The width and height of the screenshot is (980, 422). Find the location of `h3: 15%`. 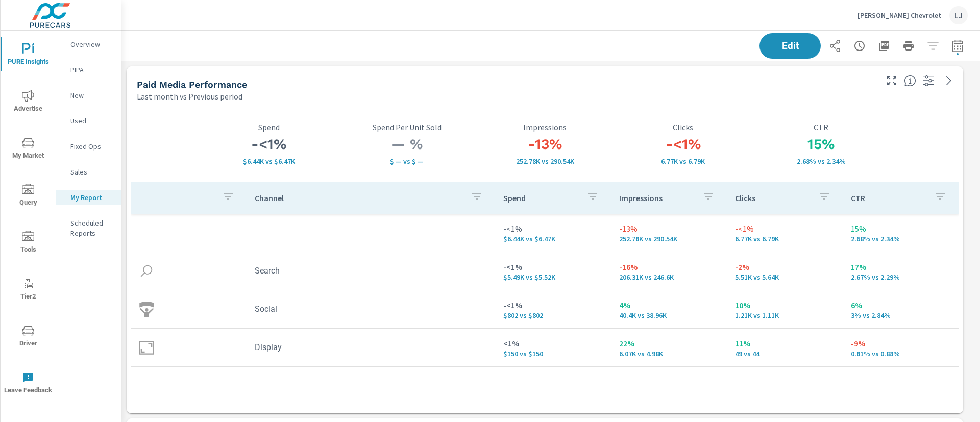

h3: 15% is located at coordinates (821, 145).